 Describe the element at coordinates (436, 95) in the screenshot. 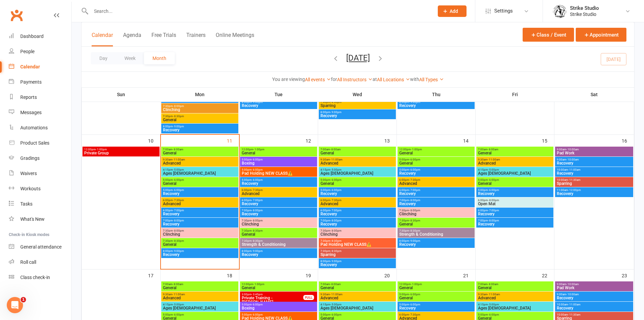

I see `th: Thu` at that location.